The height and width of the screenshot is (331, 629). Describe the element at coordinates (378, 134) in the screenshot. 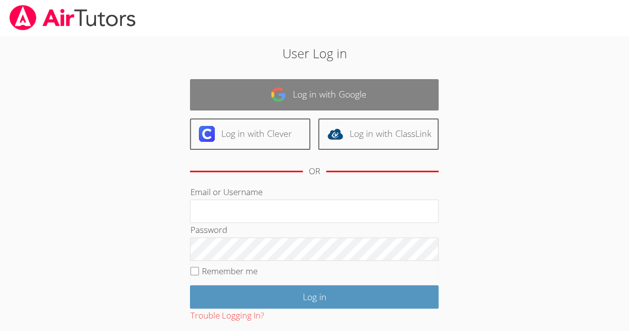

I see `a: Log in with ClassLink` at that location.